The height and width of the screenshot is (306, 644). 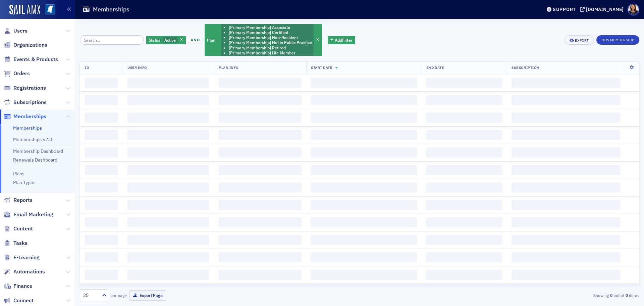 I want to click on span: Start Date, so click(x=322, y=68).